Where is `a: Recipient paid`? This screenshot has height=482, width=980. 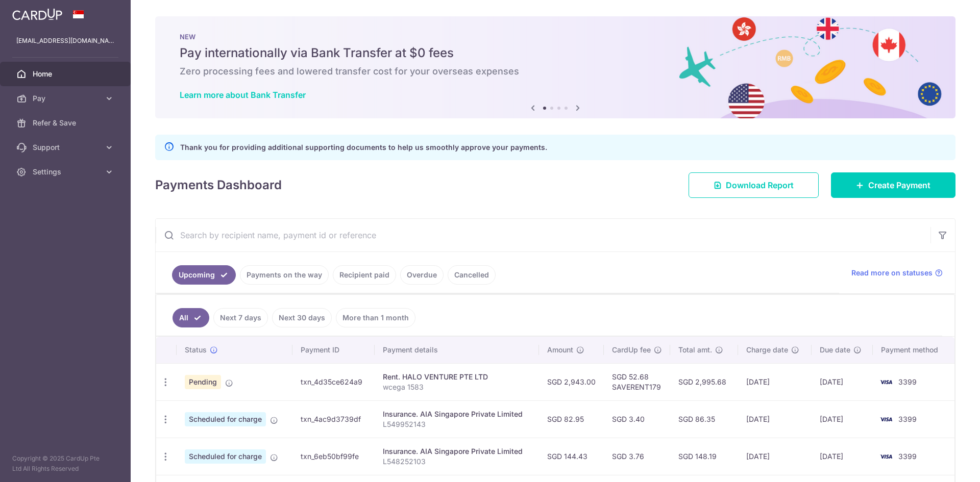
a: Recipient paid is located at coordinates (365, 275).